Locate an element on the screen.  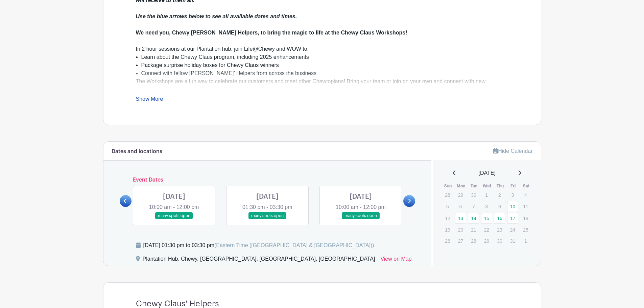
a: 15 is located at coordinates (486, 218).